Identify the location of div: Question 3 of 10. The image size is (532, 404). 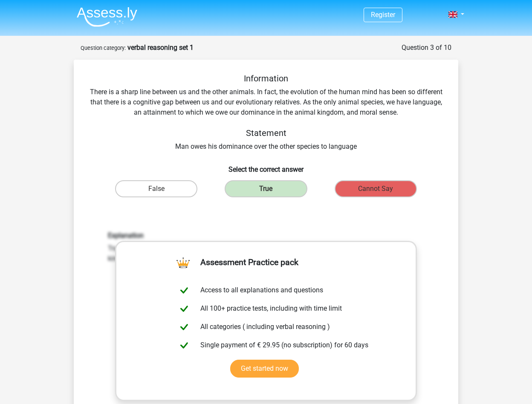
(427, 48).